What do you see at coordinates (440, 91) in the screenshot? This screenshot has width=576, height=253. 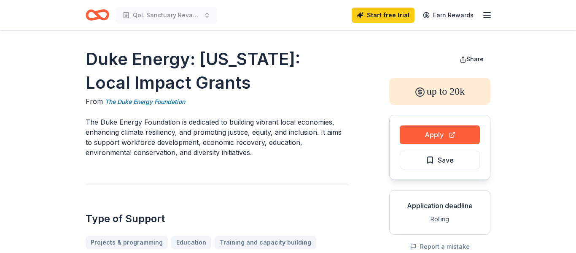 I see `div: up to 20k` at bounding box center [440, 91].